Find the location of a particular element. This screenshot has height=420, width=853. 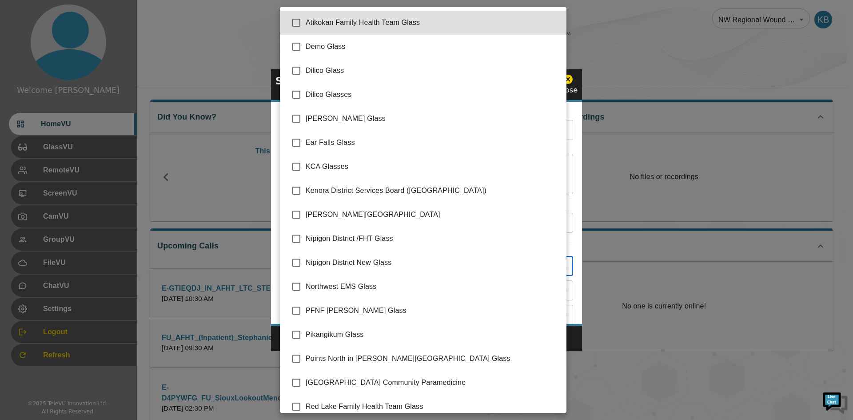

span: Dilico Glasses is located at coordinates (432, 95).